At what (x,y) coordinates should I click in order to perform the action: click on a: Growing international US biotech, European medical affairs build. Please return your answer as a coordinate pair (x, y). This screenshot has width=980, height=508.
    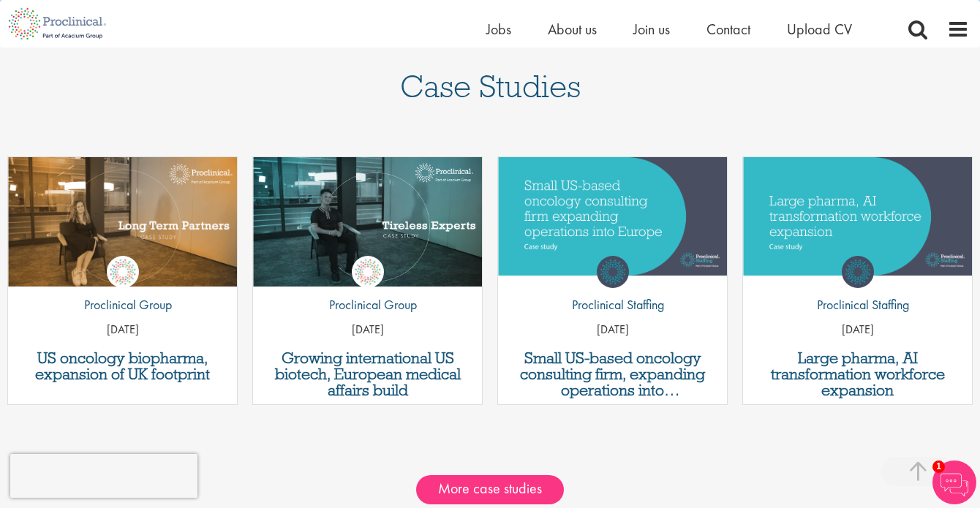
    Looking at the image, I should click on (367, 374).